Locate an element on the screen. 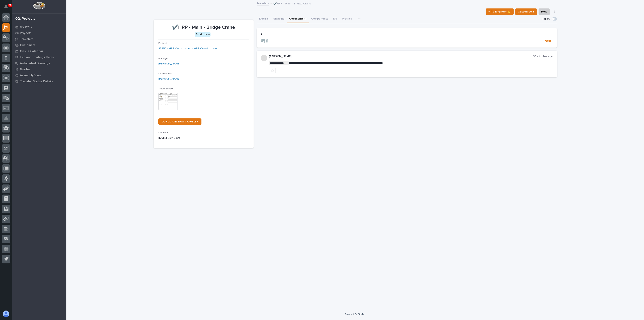  span: DUPLICATE THIS TRAVELER is located at coordinates (180, 121).